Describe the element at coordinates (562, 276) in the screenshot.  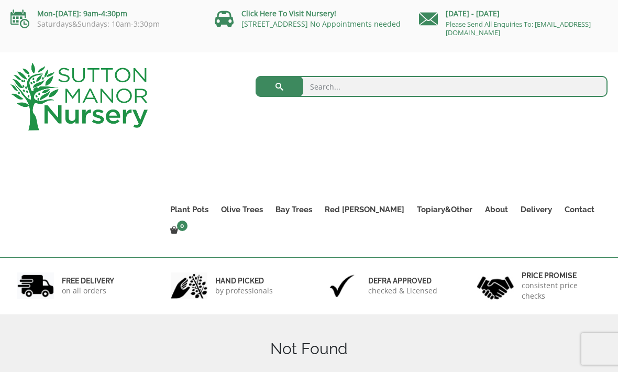
I see `h6: Price promise` at that location.